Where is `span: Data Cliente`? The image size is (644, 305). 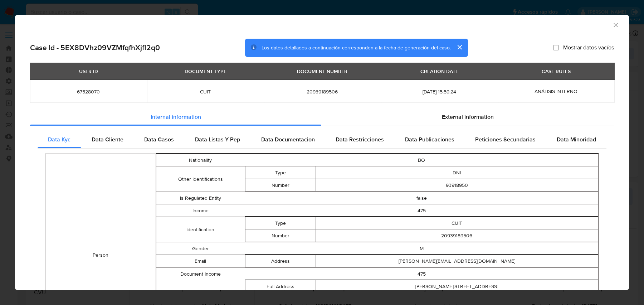
span: Data Cliente is located at coordinates (108, 139).